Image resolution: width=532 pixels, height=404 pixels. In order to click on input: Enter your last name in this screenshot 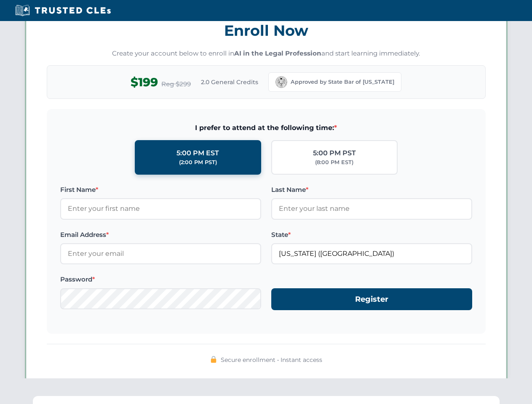, I will do `click(371, 209)`.